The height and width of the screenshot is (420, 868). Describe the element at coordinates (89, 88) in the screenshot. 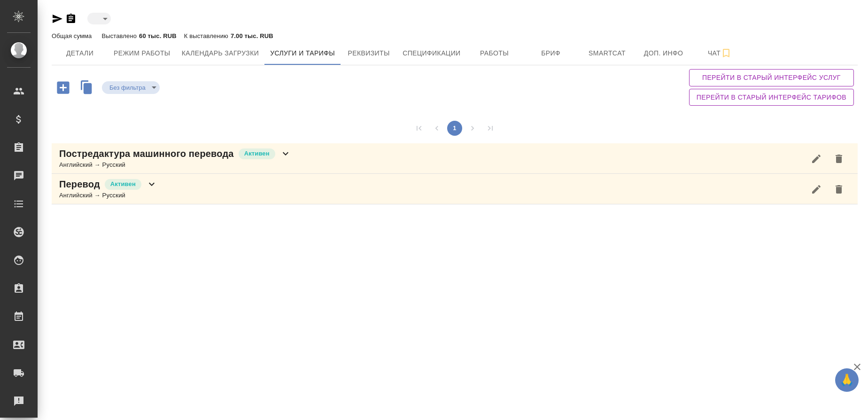

I see `button: Скопировать услуги другого исполнителя` at that location.